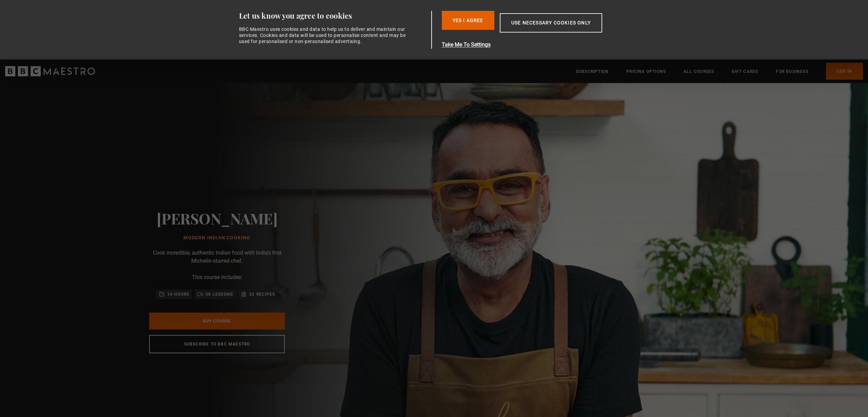 The width and height of the screenshot is (868, 417). I want to click on svg: BBC Maestro, so click(50, 71).